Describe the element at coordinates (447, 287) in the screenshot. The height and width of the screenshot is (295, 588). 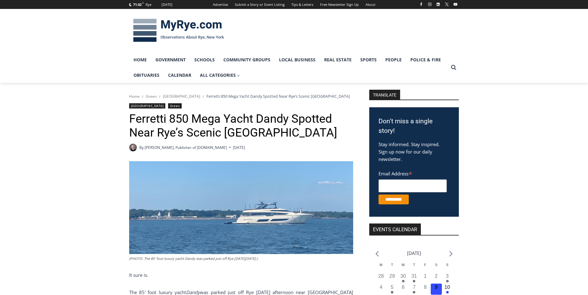
I see `time: 10` at that location.